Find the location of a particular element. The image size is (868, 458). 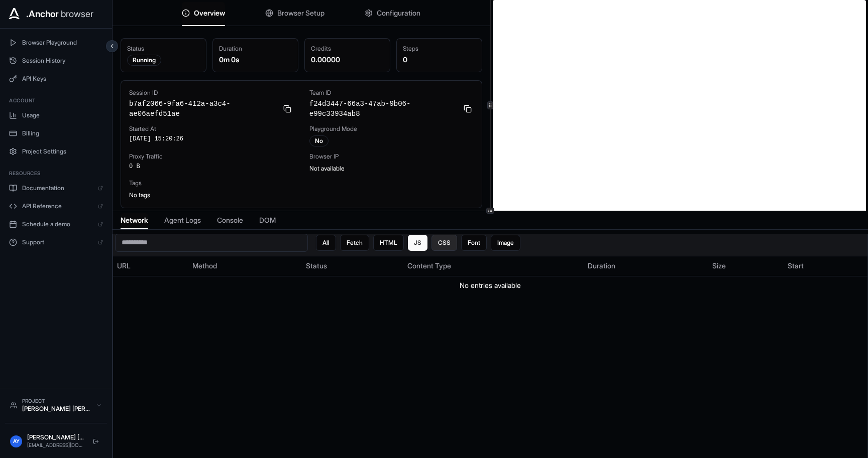

div: Running is located at coordinates (144, 60).